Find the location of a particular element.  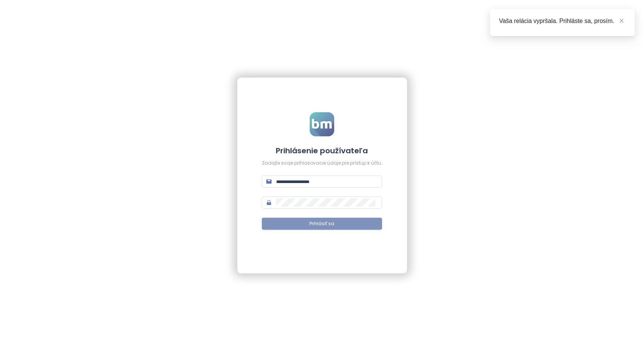

span: lock is located at coordinates (269, 202).